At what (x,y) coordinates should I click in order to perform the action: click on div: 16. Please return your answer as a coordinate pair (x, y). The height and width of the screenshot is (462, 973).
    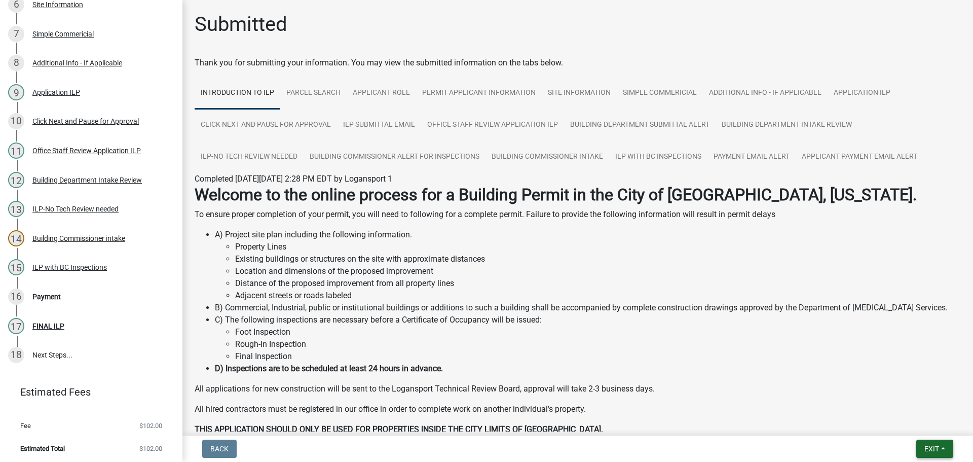
    Looking at the image, I should click on (16, 297).